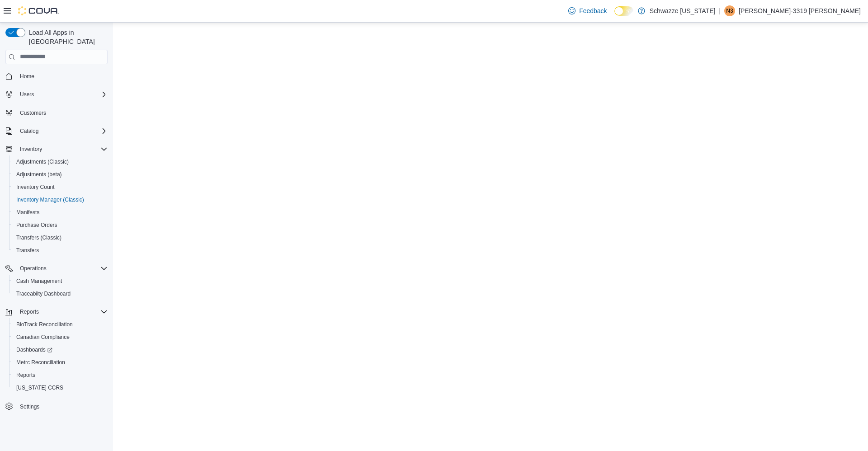  What do you see at coordinates (729, 11) in the screenshot?
I see `div: Noe-3319 Gonzales` at bounding box center [729, 11].